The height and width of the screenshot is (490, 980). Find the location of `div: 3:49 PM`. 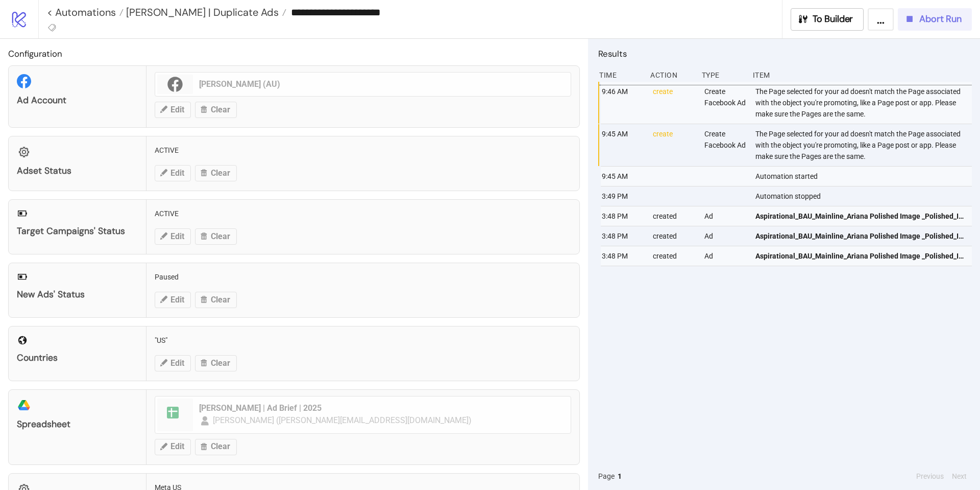

div: 3:49 PM is located at coordinates (623, 196).